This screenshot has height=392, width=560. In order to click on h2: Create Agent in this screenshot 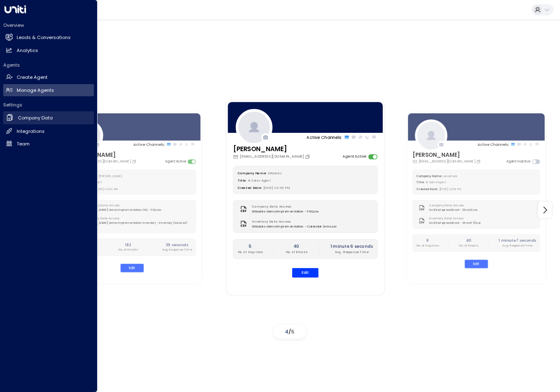, I will do `click(32, 77)`.